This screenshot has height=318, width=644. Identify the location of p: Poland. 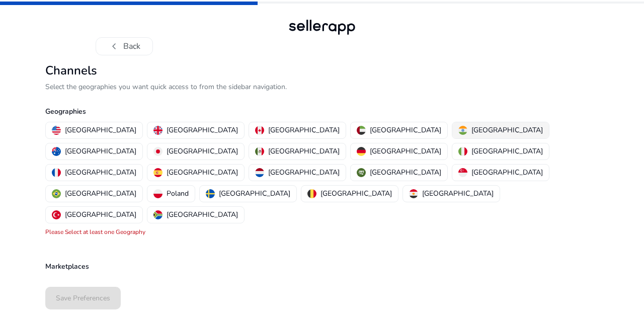
(178, 193).